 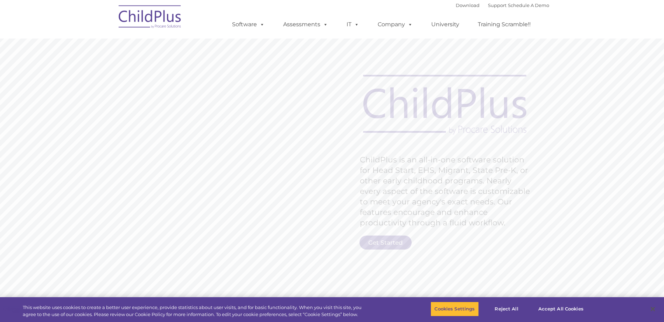 I want to click on a: Download, so click(x=468, y=5).